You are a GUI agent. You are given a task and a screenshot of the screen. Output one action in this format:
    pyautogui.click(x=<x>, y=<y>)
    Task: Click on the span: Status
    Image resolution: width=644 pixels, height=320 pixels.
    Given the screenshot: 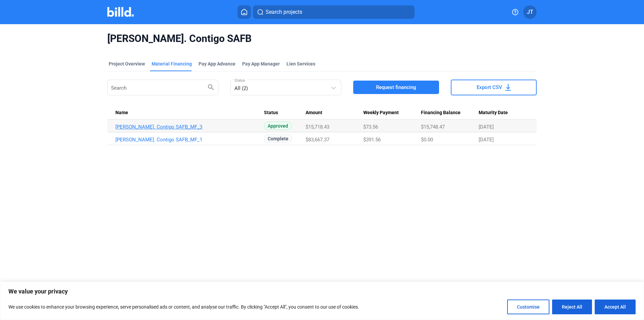 What is the action you would take?
    pyautogui.click(x=271, y=112)
    